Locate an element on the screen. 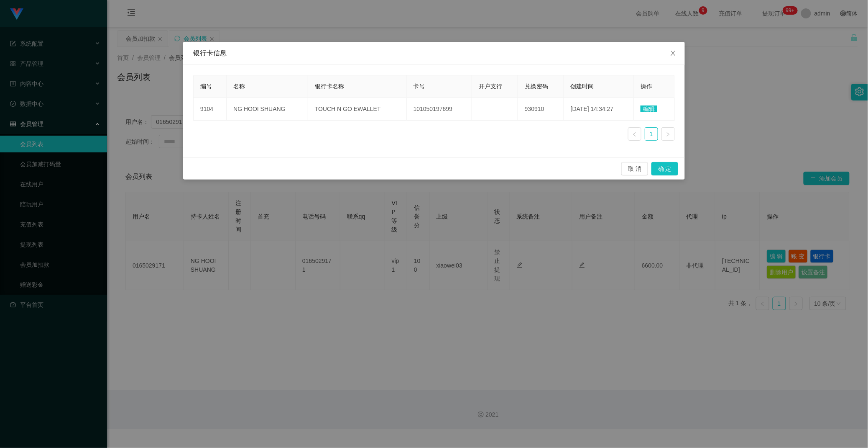  td: 9104 is located at coordinates (210, 109).